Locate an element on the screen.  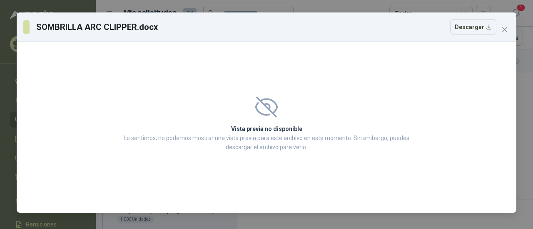
span: close is located at coordinates (505, 30).